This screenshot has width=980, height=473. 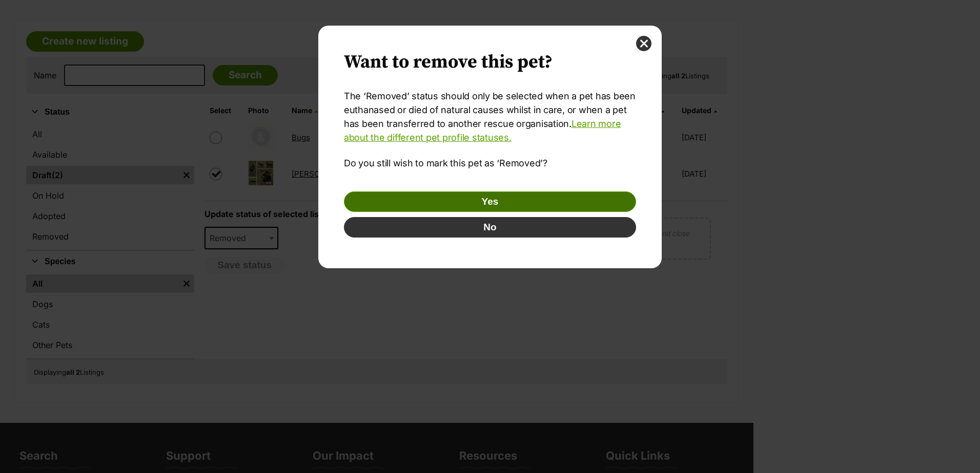 What do you see at coordinates (490, 227) in the screenshot?
I see `button: No` at bounding box center [490, 227].